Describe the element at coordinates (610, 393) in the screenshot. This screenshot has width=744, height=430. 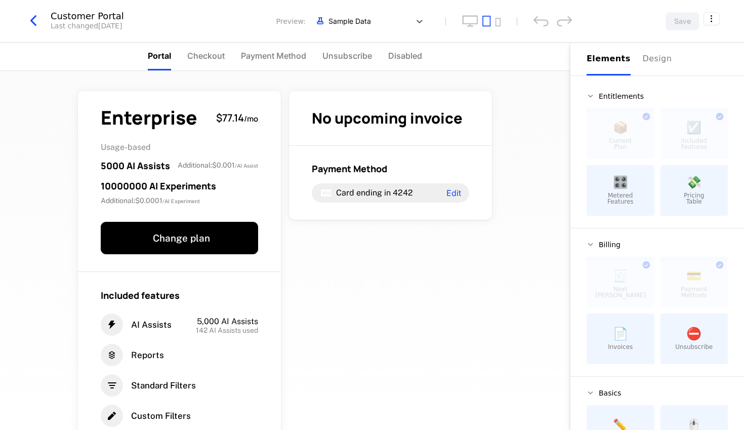
I see `span: Basics` at that location.